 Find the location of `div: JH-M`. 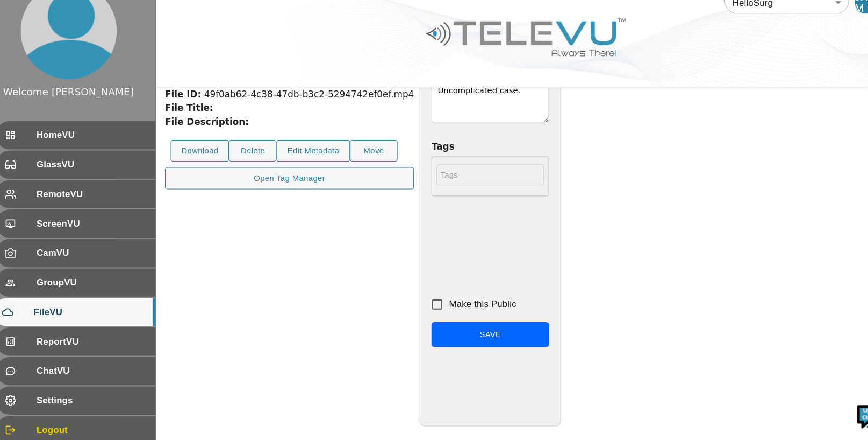

div: JH-M is located at coordinates (840, 24).